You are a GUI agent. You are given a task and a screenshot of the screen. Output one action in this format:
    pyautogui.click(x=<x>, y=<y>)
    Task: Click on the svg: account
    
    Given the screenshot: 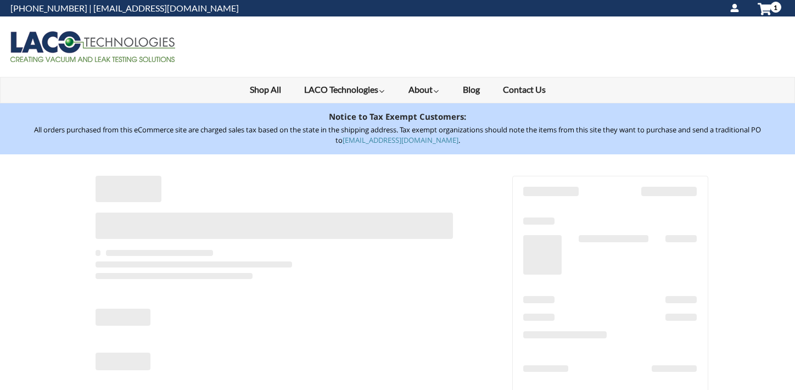 What is the action you would take?
    pyautogui.click(x=735, y=7)
    